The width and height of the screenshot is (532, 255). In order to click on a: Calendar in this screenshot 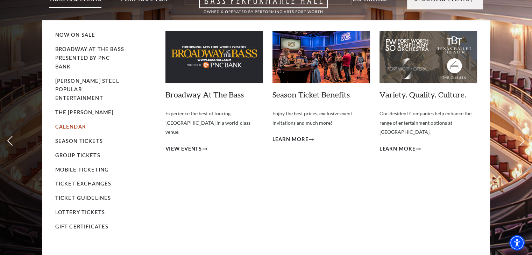, I will do `click(70, 127)`.